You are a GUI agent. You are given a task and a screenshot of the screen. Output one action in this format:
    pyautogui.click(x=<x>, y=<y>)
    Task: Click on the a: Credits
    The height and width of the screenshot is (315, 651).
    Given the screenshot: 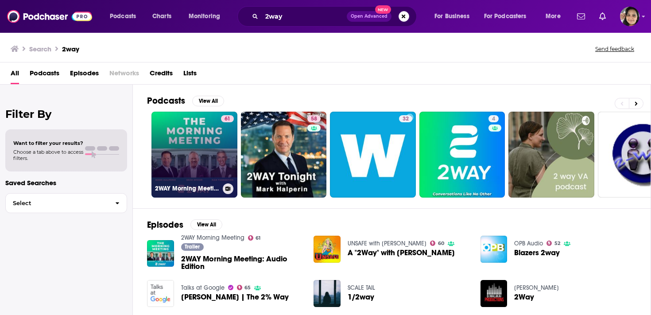 What is the action you would take?
    pyautogui.click(x=161, y=75)
    